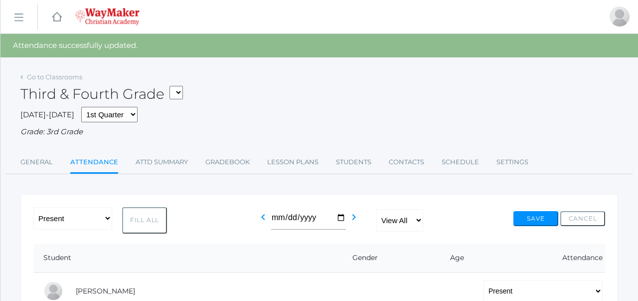  Describe the element at coordinates (263, 220) in the screenshot. I see `a: chevron_left` at that location.